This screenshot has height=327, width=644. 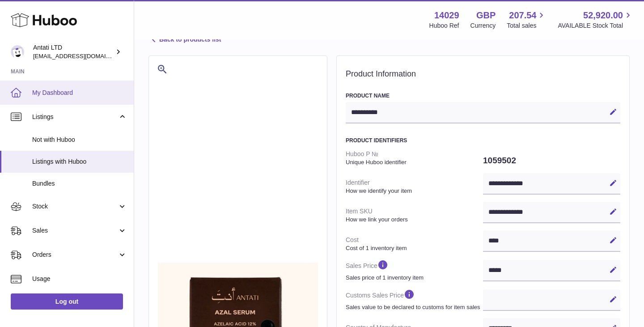 What do you see at coordinates (414, 278) in the screenshot?
I see `strong: Sales price of 1 inventory item` at bounding box center [414, 278].